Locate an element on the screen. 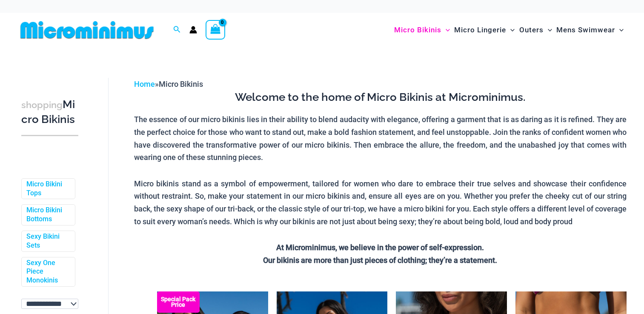 This screenshot has width=644, height=314. span: Outers is located at coordinates (531, 30).